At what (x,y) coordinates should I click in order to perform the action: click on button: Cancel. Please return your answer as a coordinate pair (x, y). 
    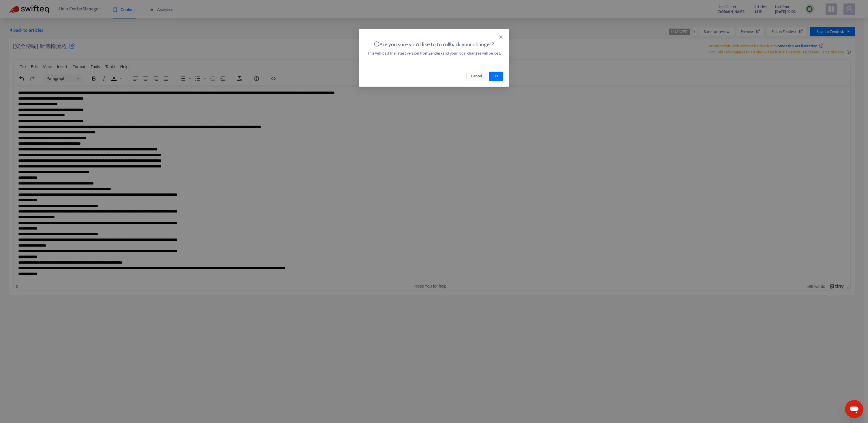
    Looking at the image, I should click on (476, 76).